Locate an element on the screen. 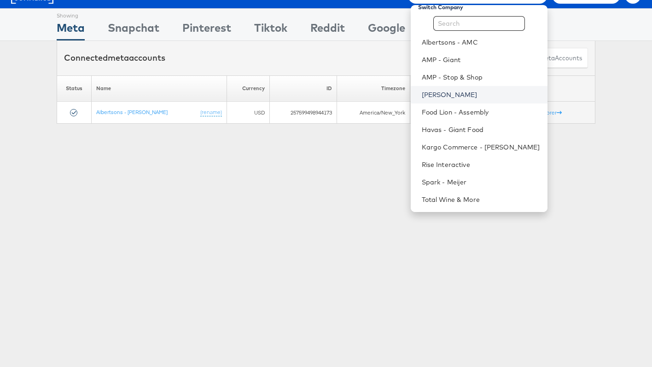 This screenshot has height=367, width=652. button: ConnectmetaAccounts is located at coordinates (548, 58).